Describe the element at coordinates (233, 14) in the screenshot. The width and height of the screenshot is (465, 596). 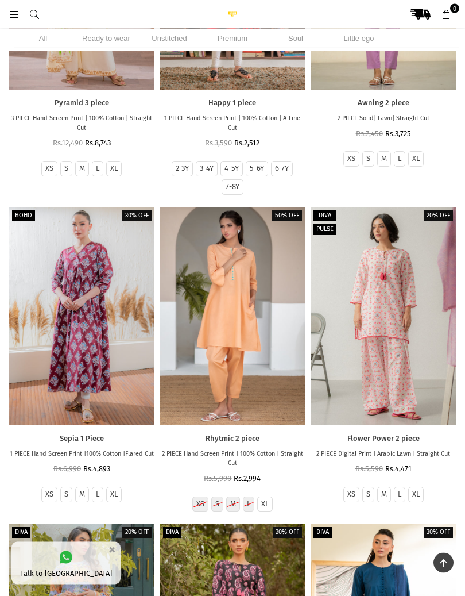
I see `img: Ego` at that location.